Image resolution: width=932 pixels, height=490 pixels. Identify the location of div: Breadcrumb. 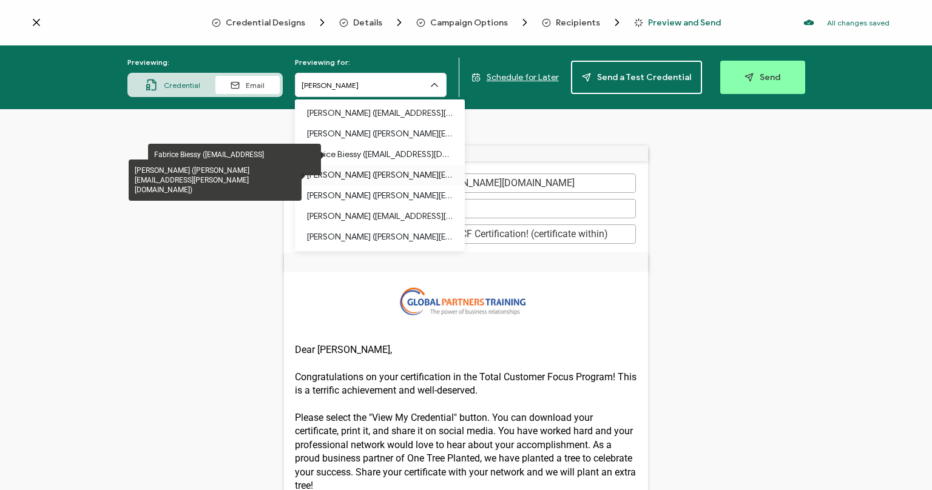
(466, 22).